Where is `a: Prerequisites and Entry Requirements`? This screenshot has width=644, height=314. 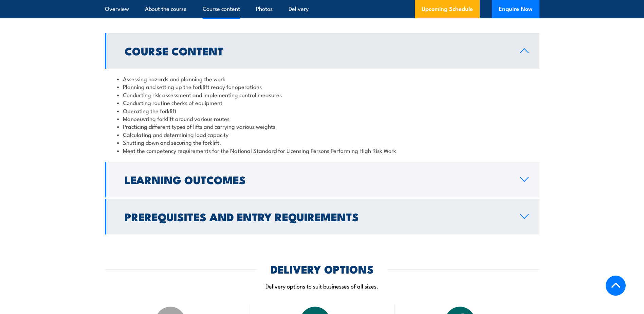
a: Prerequisites and Entry Requirements is located at coordinates (322, 216).